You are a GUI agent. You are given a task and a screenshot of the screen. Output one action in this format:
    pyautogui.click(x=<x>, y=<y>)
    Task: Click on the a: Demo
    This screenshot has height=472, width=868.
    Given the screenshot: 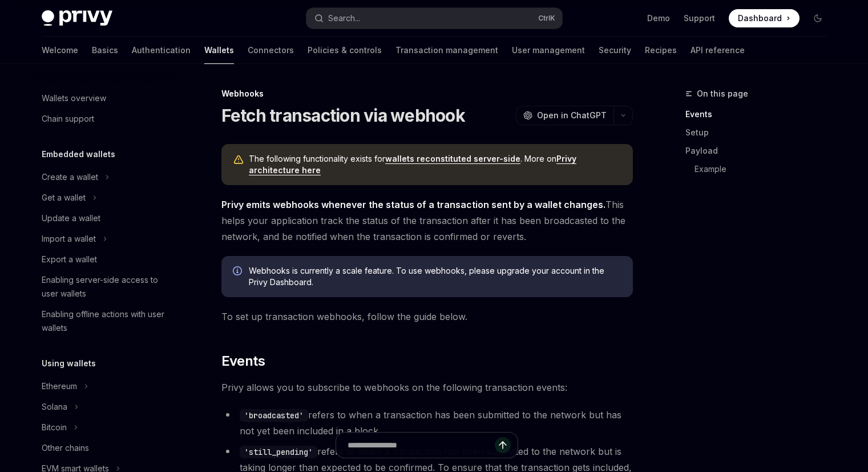 What is the action you would take?
    pyautogui.click(x=658, y=18)
    